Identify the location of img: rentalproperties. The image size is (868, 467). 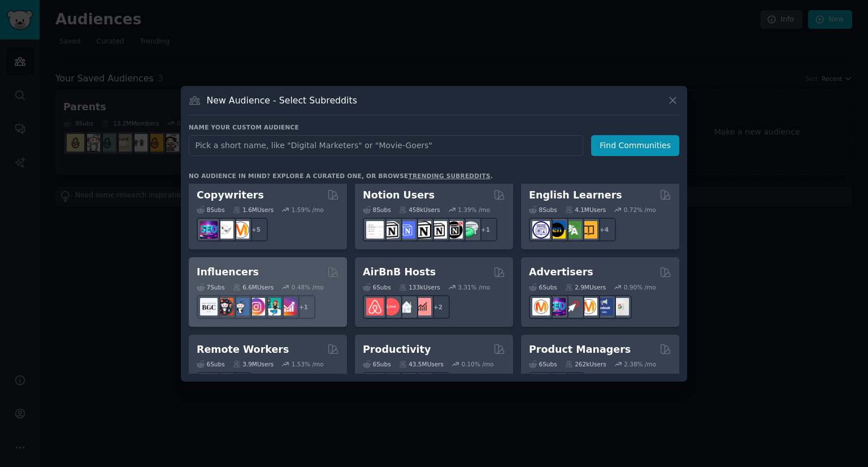
(406, 306).